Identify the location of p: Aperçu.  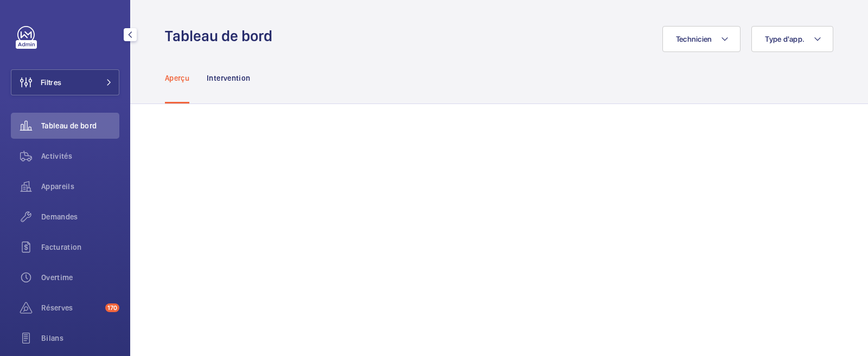
(177, 78).